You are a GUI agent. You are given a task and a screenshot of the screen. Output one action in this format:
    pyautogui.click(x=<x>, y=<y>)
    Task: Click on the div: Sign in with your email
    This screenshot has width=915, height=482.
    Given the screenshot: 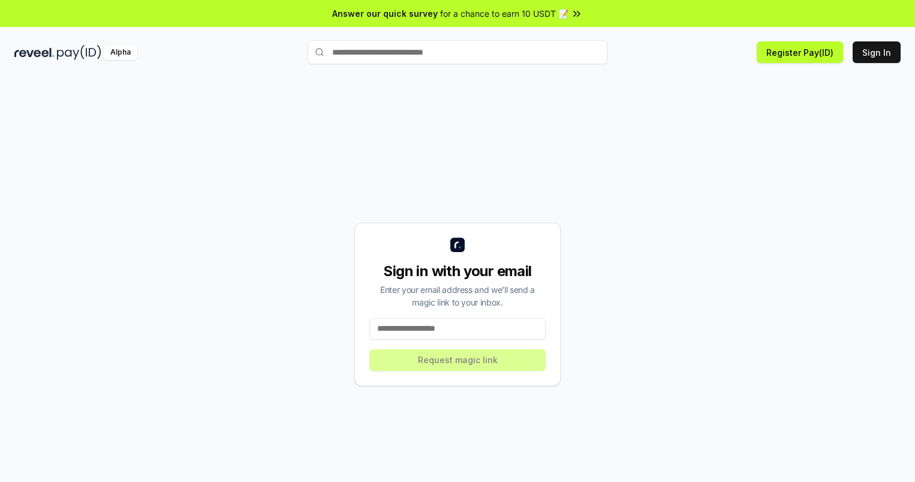 What is the action you would take?
    pyautogui.click(x=458, y=271)
    